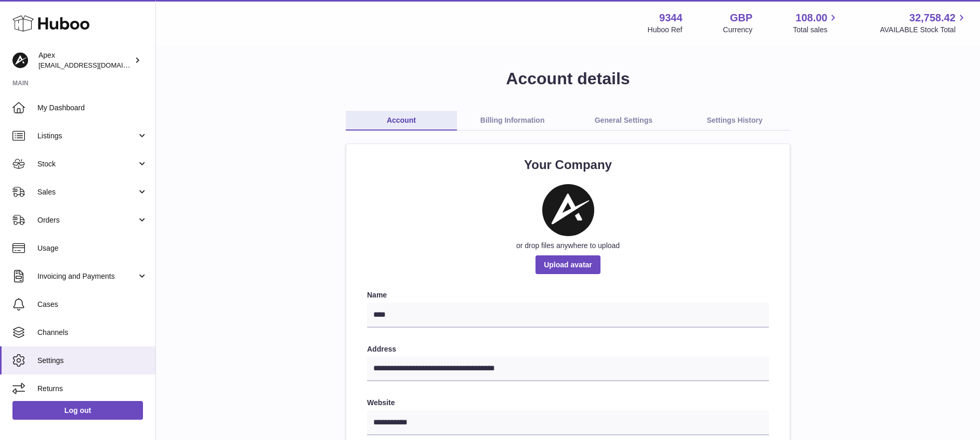 This screenshot has height=440, width=980. I want to click on a: Account, so click(402, 121).